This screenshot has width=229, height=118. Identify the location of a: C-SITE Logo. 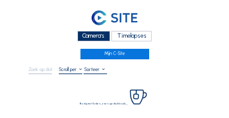
(115, 19).